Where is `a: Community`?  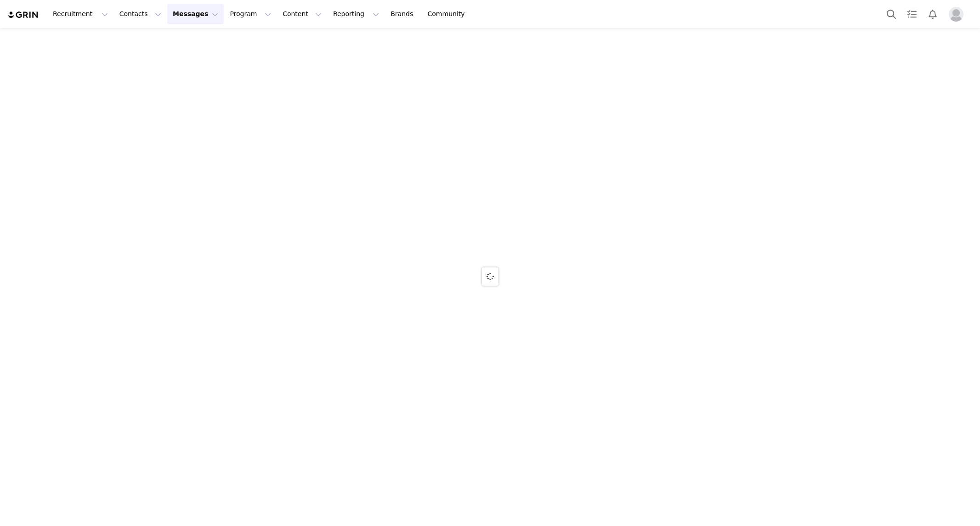
a: Community is located at coordinates (448, 14).